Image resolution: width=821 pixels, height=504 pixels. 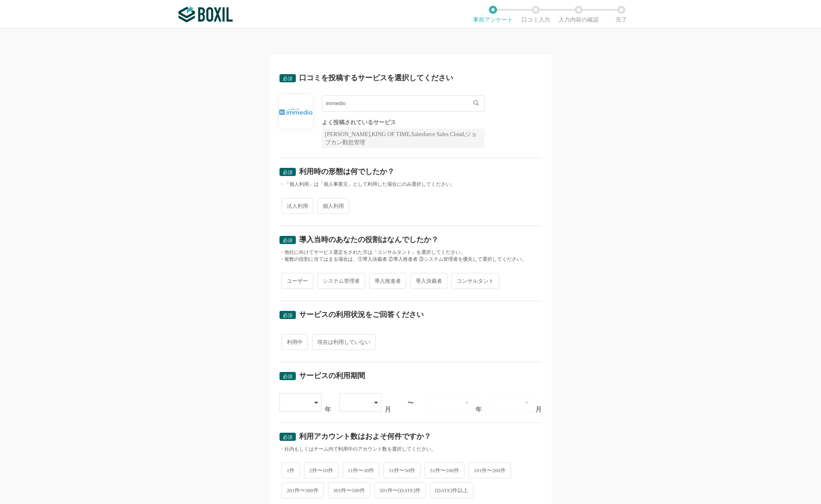 I want to click on span: システム管理者, so click(x=341, y=280).